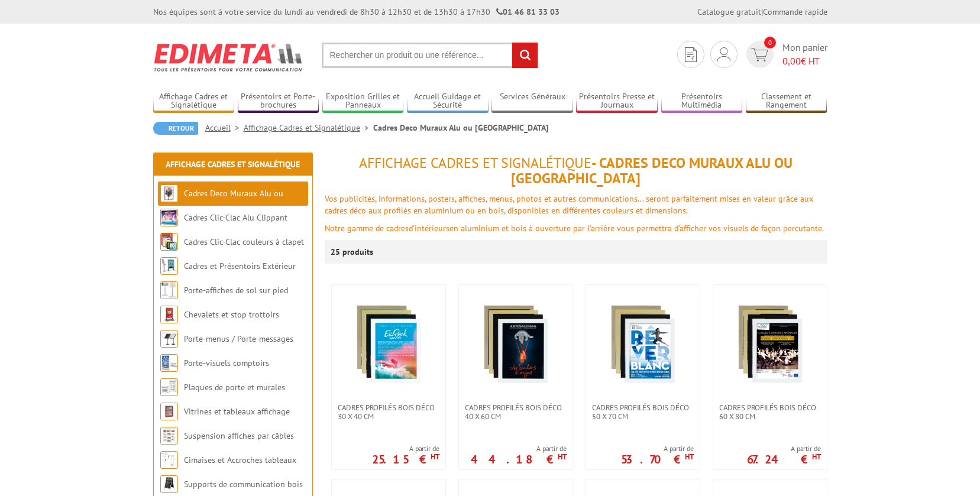  What do you see at coordinates (447, 101) in the screenshot?
I see `a: Accueil Guidage et Sécurité` at bounding box center [447, 101].